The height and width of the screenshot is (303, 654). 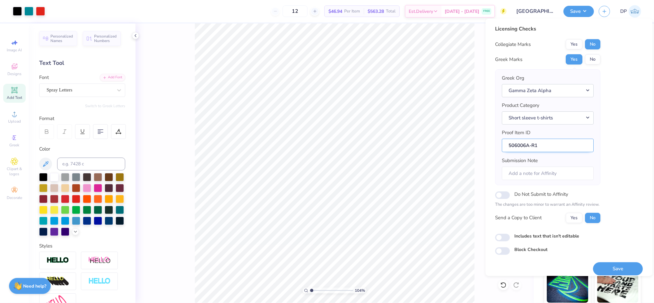 I want to click on div: Text Tool, so click(x=82, y=63).